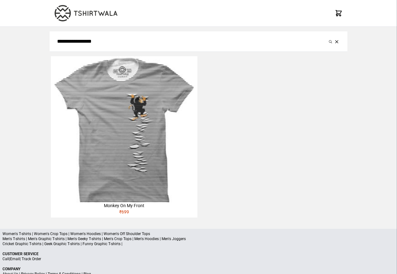  Describe the element at coordinates (124, 137) in the screenshot. I see `a: Monkey On My Front₹699` at that location.